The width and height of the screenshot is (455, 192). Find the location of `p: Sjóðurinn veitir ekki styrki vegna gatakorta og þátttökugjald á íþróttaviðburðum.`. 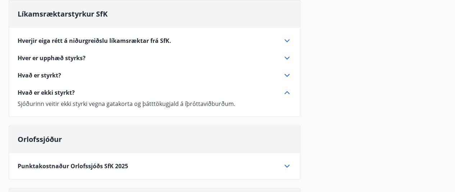

p: Sjóðurinn veitir ekki styrki vegna gatakorta og þátttökugjald á íþróttaviðburðum. is located at coordinates (154, 104).